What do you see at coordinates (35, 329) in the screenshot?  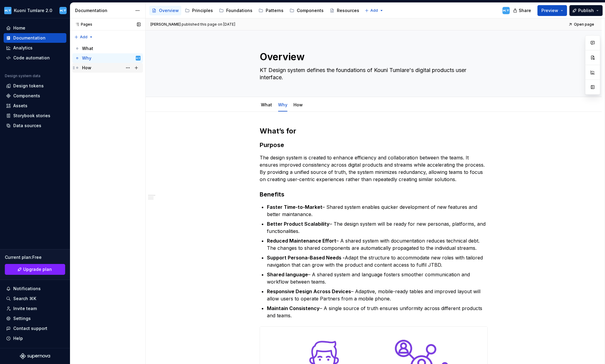 I see `button: Contact support` at bounding box center [35, 329].